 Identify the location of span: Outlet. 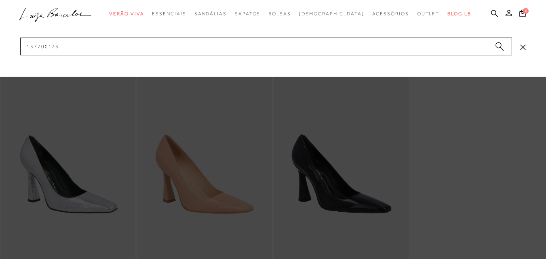
(428, 14).